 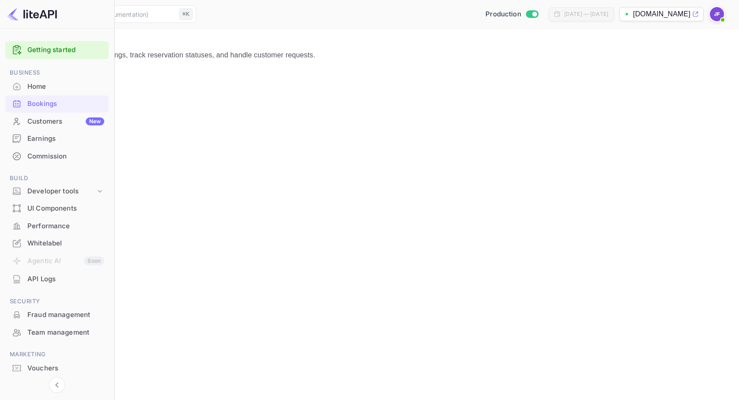 I want to click on span: Marketing, so click(x=57, y=355).